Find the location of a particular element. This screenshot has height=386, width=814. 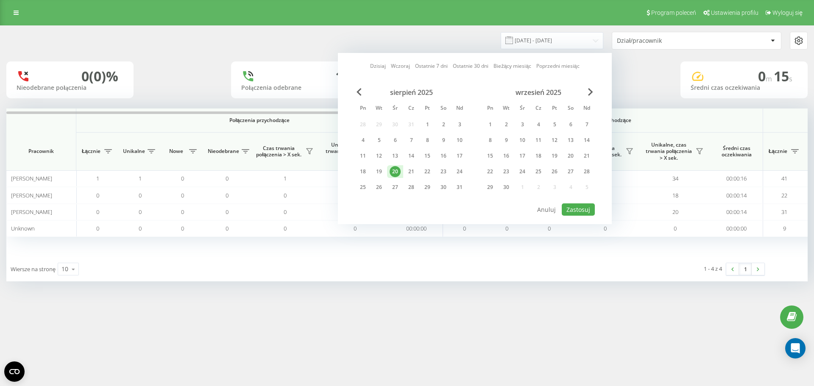

div: sierpień 2025 is located at coordinates (411, 92).